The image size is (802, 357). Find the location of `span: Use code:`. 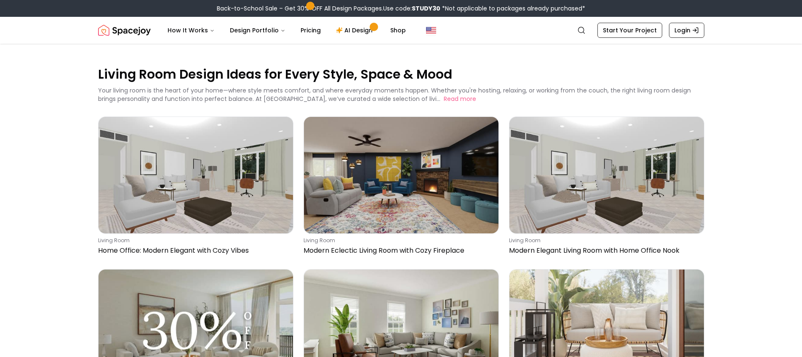

span: Use code: is located at coordinates (412, 8).